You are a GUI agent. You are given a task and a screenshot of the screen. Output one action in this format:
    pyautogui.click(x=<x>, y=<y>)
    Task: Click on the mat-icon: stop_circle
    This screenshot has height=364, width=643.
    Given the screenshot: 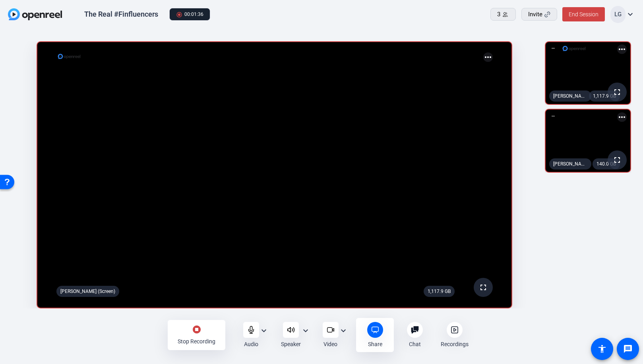 What is the action you would take?
    pyautogui.click(x=197, y=330)
    